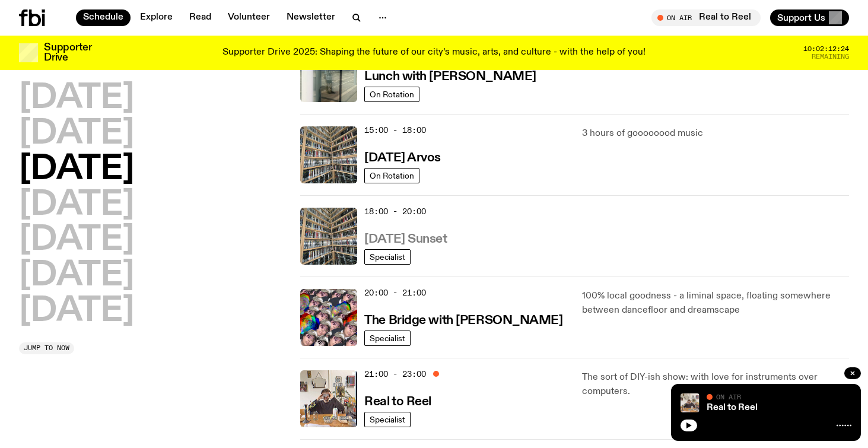 The height and width of the screenshot is (448, 868). Describe the element at coordinates (728, 396) in the screenshot. I see `span: On Air` at that location.